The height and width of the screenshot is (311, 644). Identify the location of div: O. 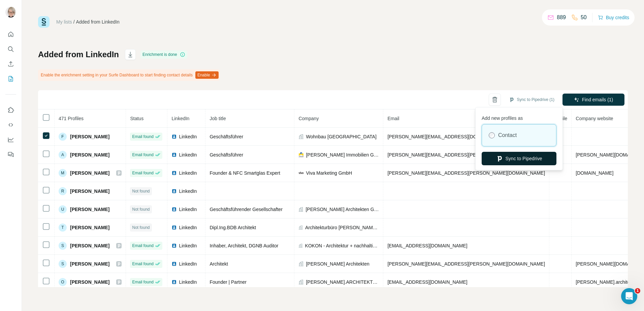
(63, 282).